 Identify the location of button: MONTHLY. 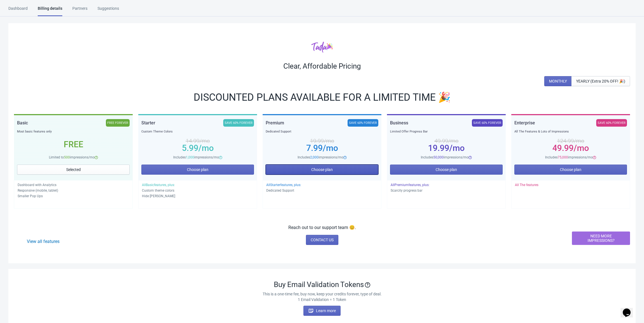
(558, 81).